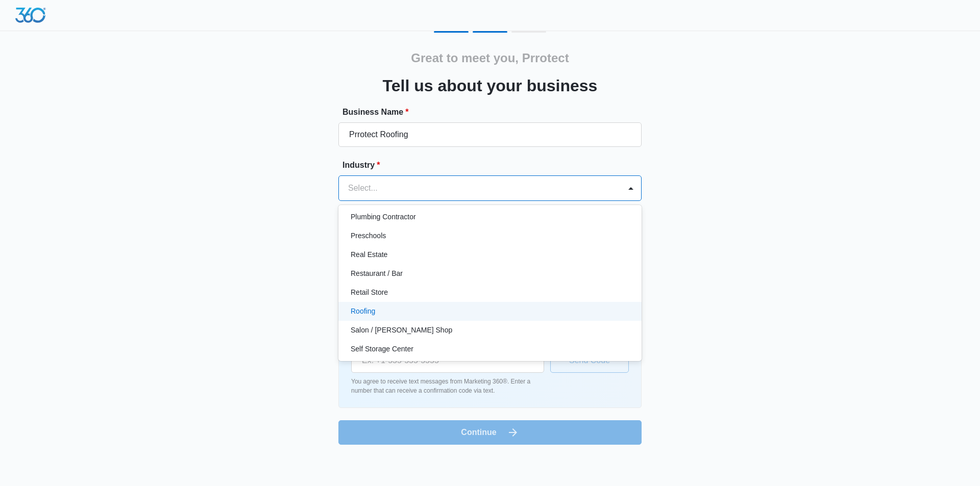 Image resolution: width=980 pixels, height=486 pixels. What do you see at coordinates (494, 165) in the screenshot?
I see `label: Industry` at bounding box center [494, 165].